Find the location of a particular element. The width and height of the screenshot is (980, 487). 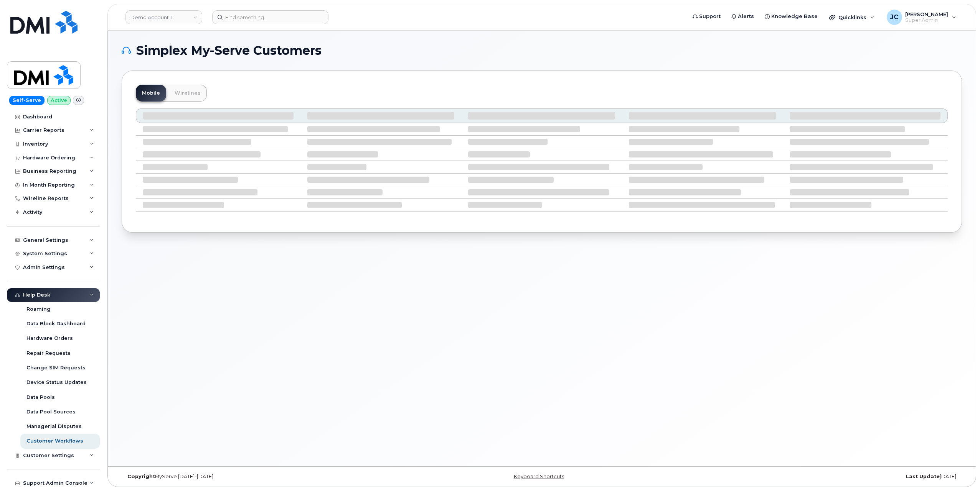

span: Simplex My-Serve Customers is located at coordinates (229, 51).